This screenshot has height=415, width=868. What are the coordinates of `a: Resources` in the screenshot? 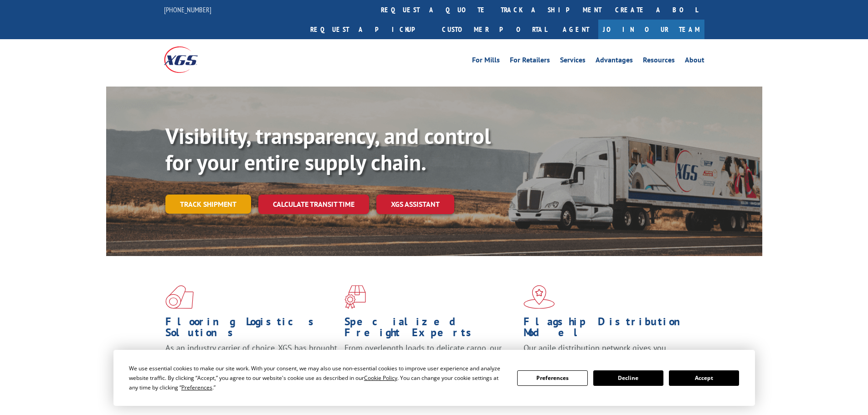 It's located at (659, 62).